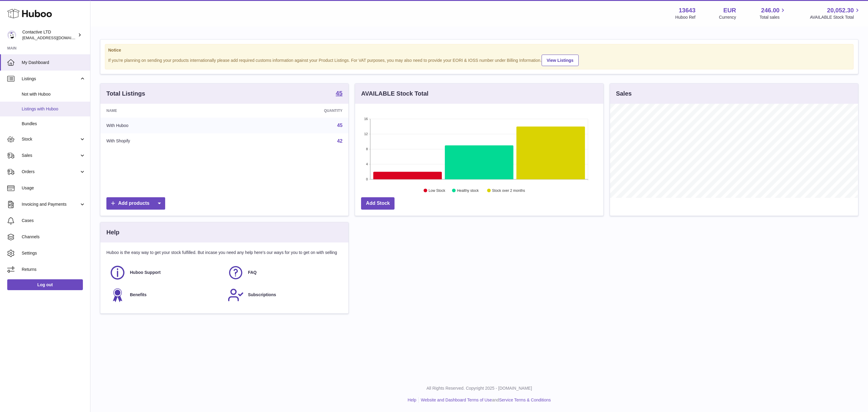 This screenshot has height=412, width=868. What do you see at coordinates (262, 294) in the screenshot?
I see `span: Subscriptions` at bounding box center [262, 294].